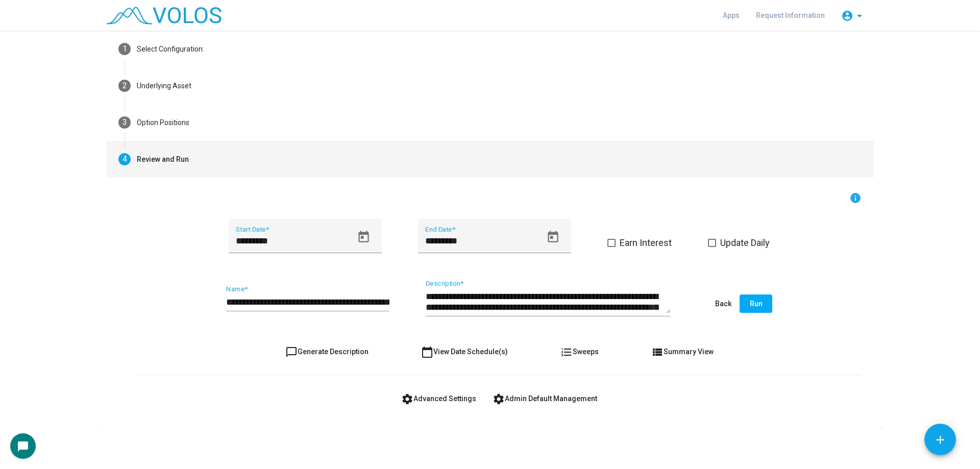 This screenshot has height=469, width=980. What do you see at coordinates (855, 198) in the screenshot?
I see `mat-icon: info` at bounding box center [855, 198].